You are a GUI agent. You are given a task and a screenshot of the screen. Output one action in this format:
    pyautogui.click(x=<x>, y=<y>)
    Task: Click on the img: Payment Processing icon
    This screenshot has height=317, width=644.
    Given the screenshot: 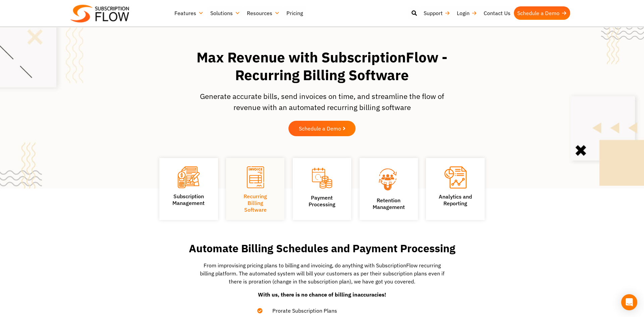 What is the action you would take?
    pyautogui.click(x=322, y=178)
    